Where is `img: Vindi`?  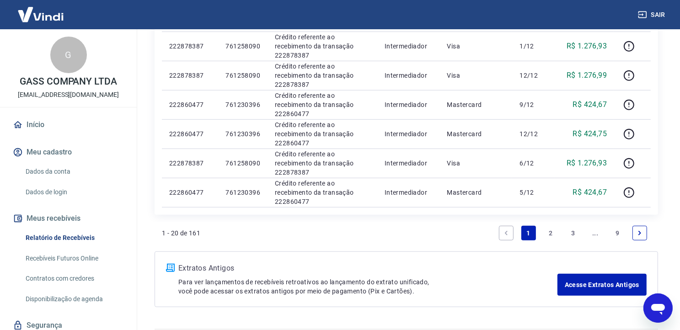
img: Vindi is located at coordinates (41, 14).